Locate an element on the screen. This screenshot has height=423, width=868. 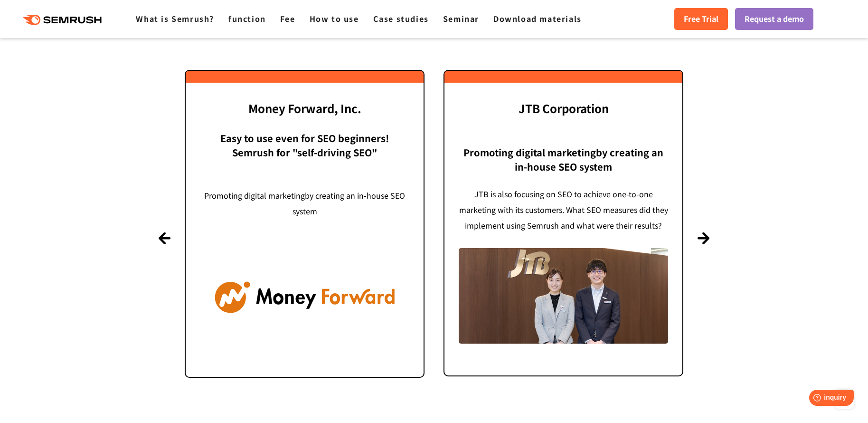
font: Request a demo is located at coordinates (774, 18).